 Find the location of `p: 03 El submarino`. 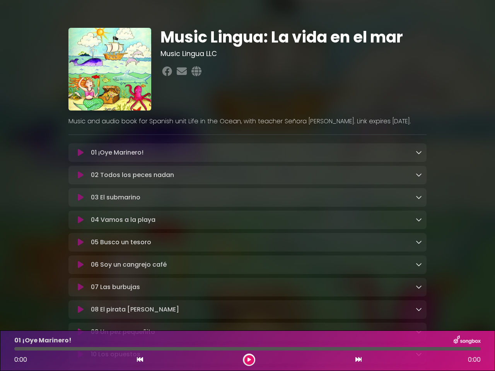

p: 03 El submarino is located at coordinates (116, 198).